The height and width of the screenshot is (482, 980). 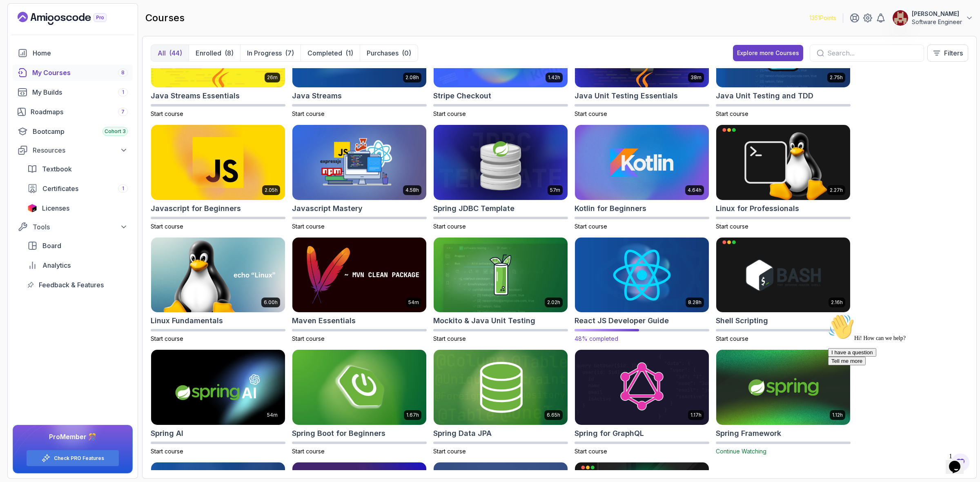 I want to click on p: 8.28h, so click(x=694, y=303).